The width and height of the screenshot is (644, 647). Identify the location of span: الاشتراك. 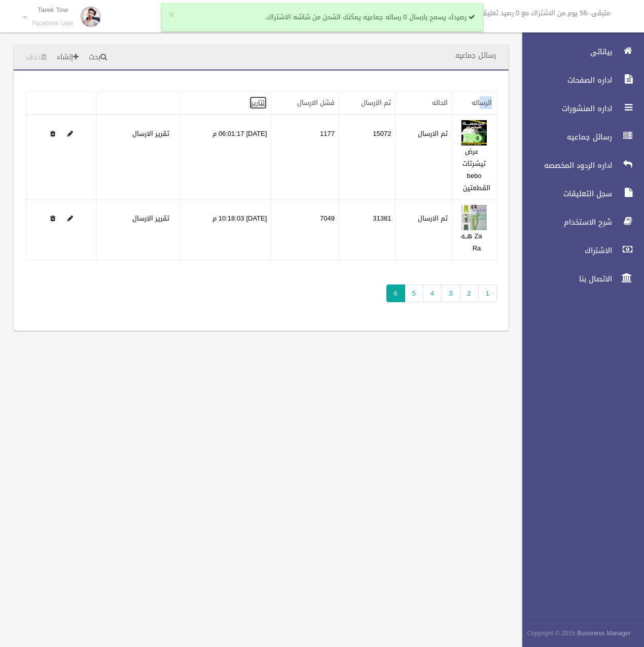
(564, 251).